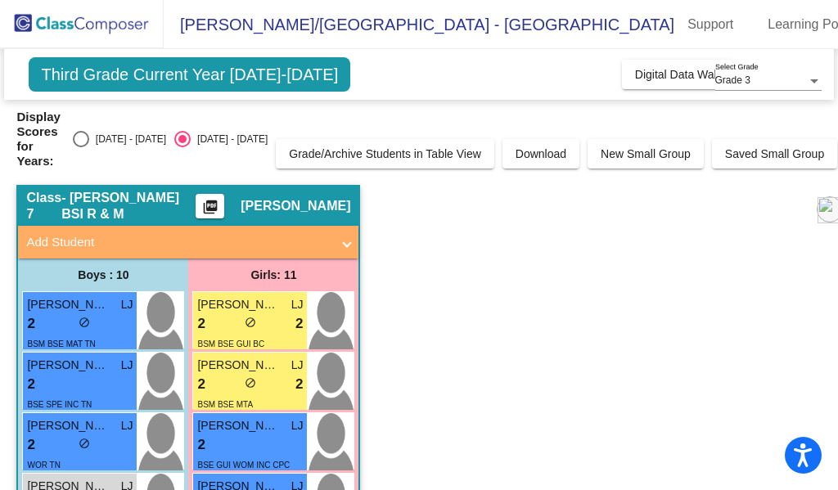 This screenshot has width=838, height=490. I want to click on span: BSE SPE INC TN, so click(59, 404).